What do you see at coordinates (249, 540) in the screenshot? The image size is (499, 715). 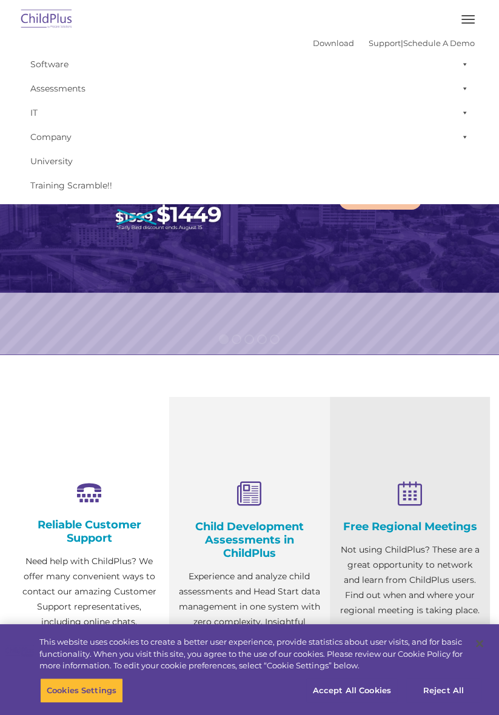 I see `h4: Child Development Assessments in ChildPlus` at bounding box center [249, 540].